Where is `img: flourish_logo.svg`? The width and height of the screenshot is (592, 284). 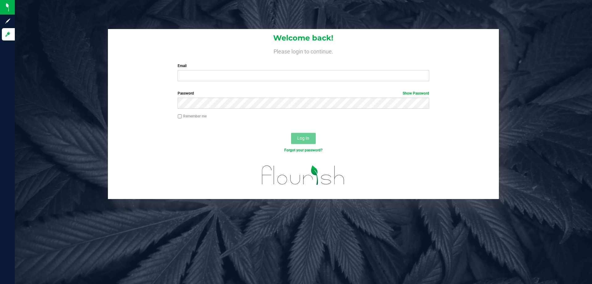
img: flourish_logo.svg is located at coordinates (303, 175).